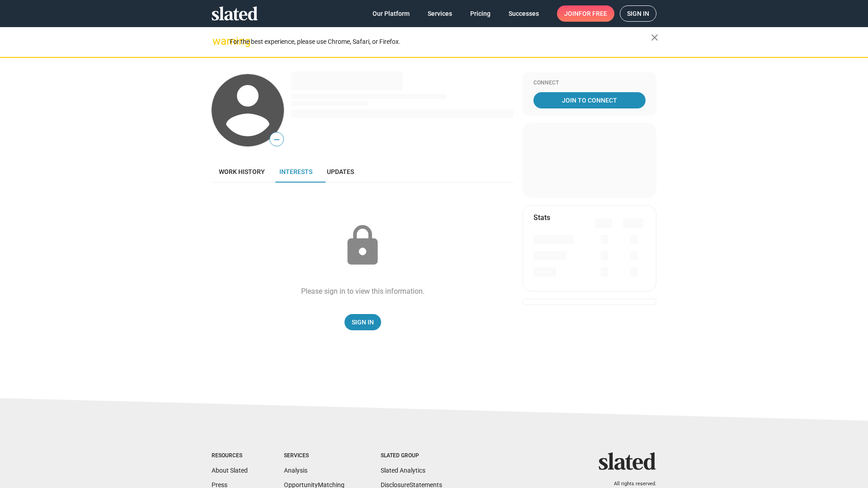  Describe the element at coordinates (363, 246) in the screenshot. I see `mat-icon: lock` at that location.